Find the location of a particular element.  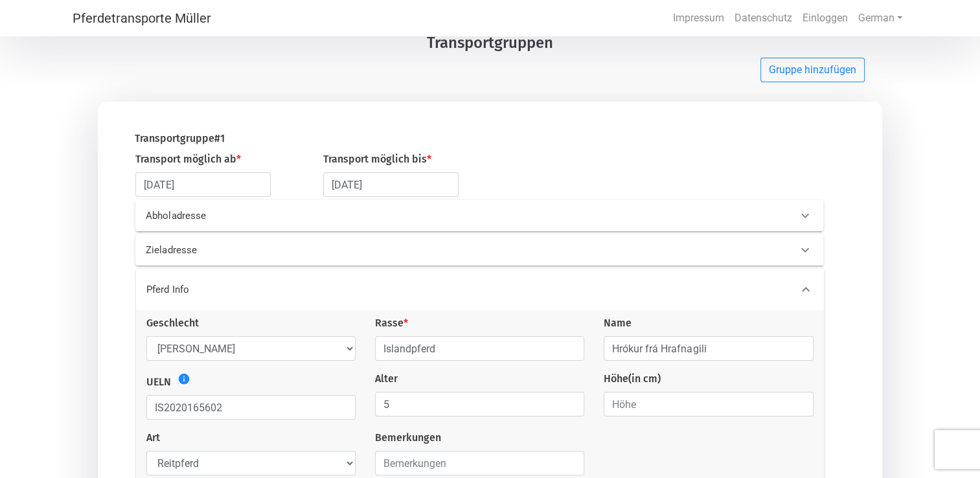

input: Höhe is located at coordinates (708, 405).